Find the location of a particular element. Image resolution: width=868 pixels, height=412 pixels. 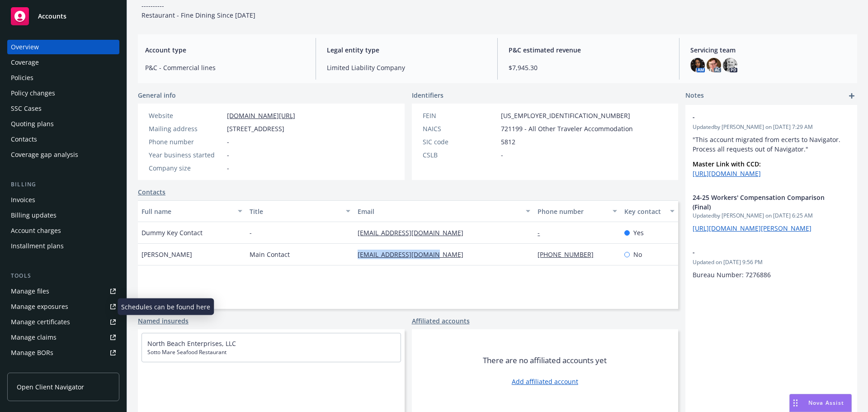

div: FEIN is located at coordinates (460, 115).